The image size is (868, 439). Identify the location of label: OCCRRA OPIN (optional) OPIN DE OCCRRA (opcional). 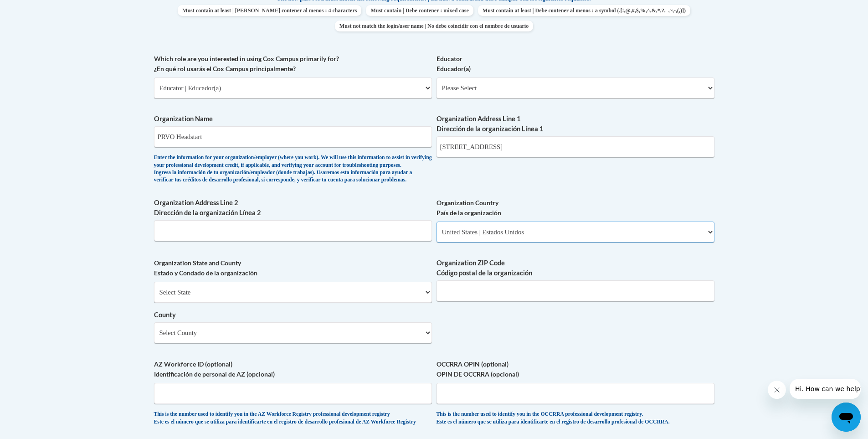
(576, 370).